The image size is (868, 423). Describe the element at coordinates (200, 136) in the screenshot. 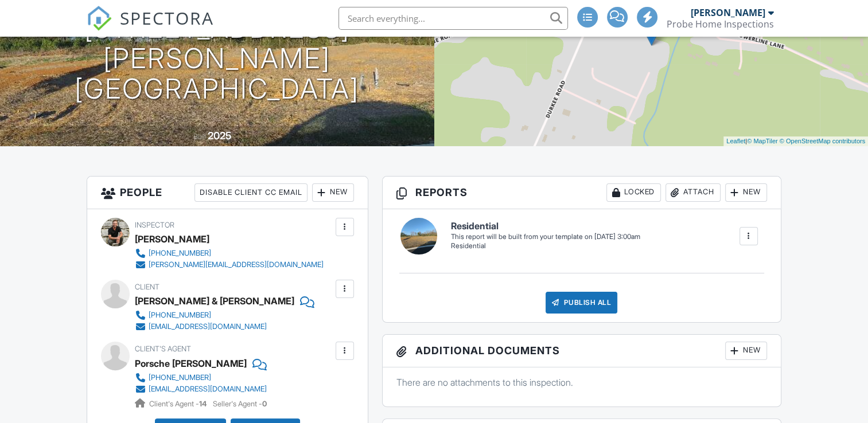

I see `span: Built` at that location.